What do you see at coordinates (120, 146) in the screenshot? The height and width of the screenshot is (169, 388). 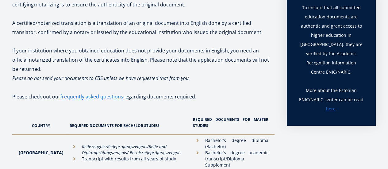 I see `em: Reifezeugnis/Reifeprüfungszeugnis/Reife-` at bounding box center [120, 146].